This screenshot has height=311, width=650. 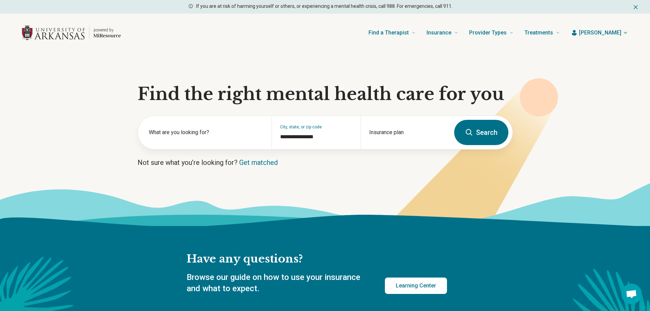 What do you see at coordinates (392, 33) in the screenshot?
I see `a: Find a Therapist` at bounding box center [392, 33].